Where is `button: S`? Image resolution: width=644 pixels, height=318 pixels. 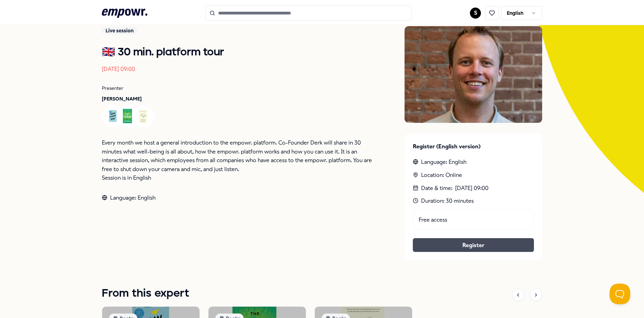 button: S is located at coordinates (475, 13).